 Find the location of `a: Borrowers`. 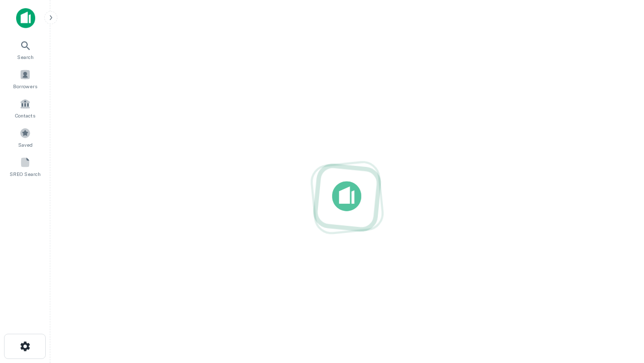

a: Borrowers is located at coordinates (25, 79).